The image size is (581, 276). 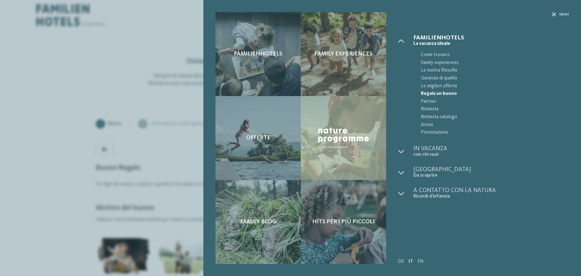 What do you see at coordinates (495, 117) in the screenshot?
I see `span: Richiesta catalogo` at bounding box center [495, 117].